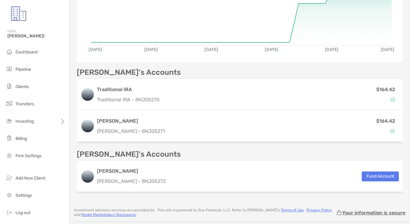  Describe the element at coordinates (380, 177) in the screenshot. I see `button: Fund Account` at that location.